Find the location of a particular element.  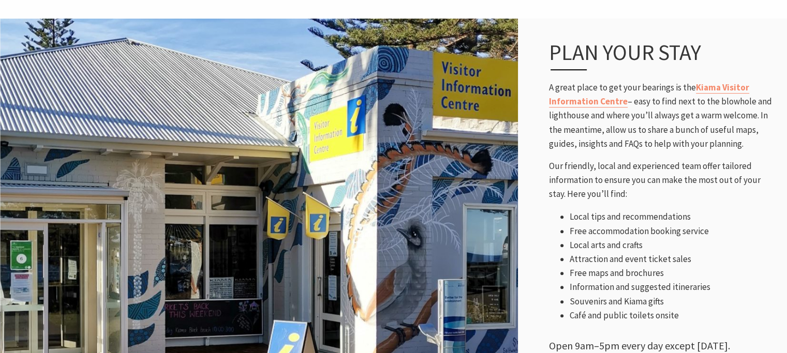

span: A great place to get your bearings is the – easy to find next to the blowhole and lighthouse and ... is located at coordinates (660, 115).